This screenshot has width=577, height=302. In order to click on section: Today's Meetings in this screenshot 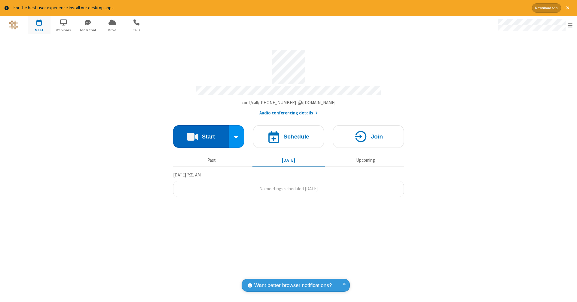, I will do `click(289, 184)`.